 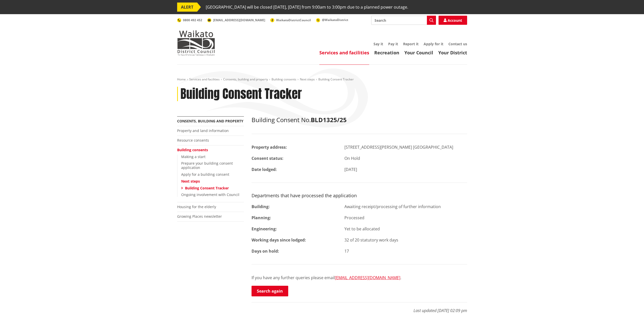 What do you see at coordinates (329, 120) in the screenshot?
I see `strong: BLD1325/25` at bounding box center [329, 120].